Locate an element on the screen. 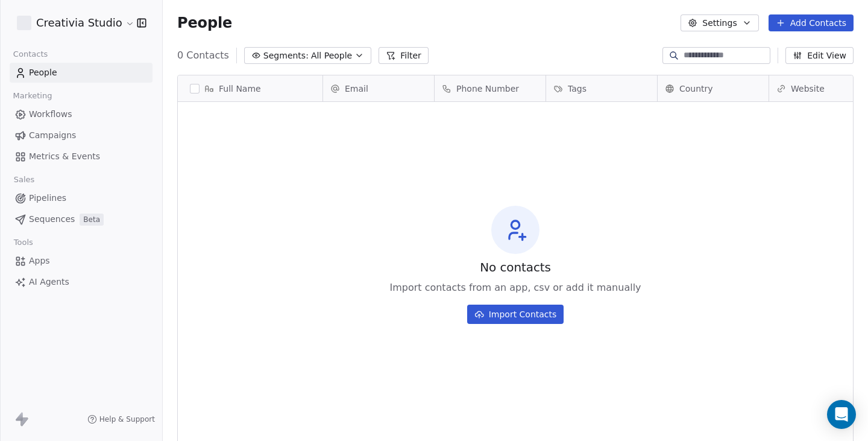 The height and width of the screenshot is (441, 868). span: All People is located at coordinates (331, 56).